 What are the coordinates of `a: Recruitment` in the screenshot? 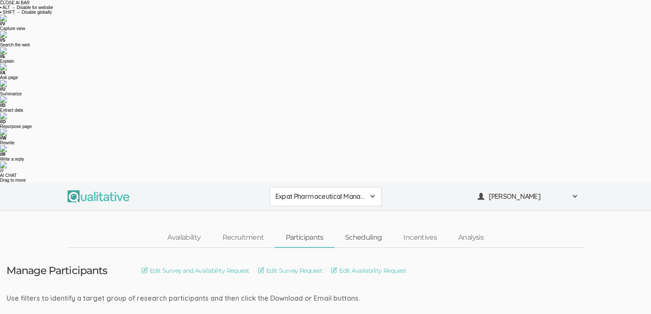 It's located at (243, 238).